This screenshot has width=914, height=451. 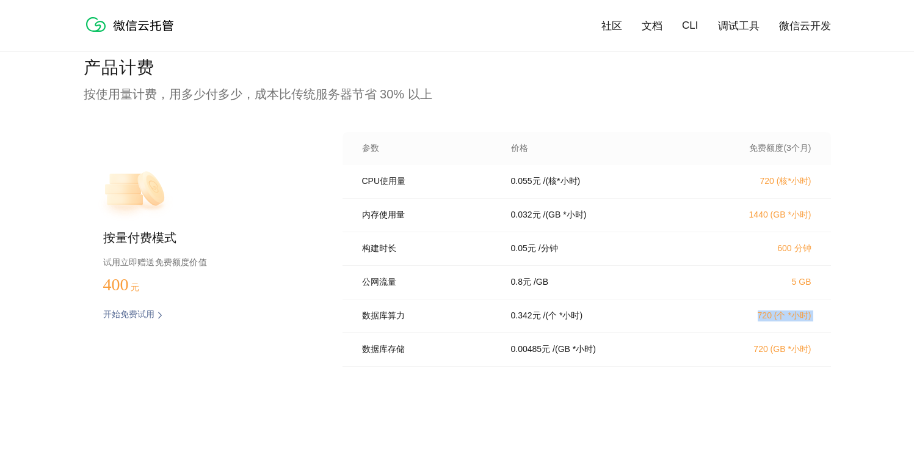 What do you see at coordinates (135, 287) in the screenshot?
I see `span: 元` at bounding box center [135, 287].